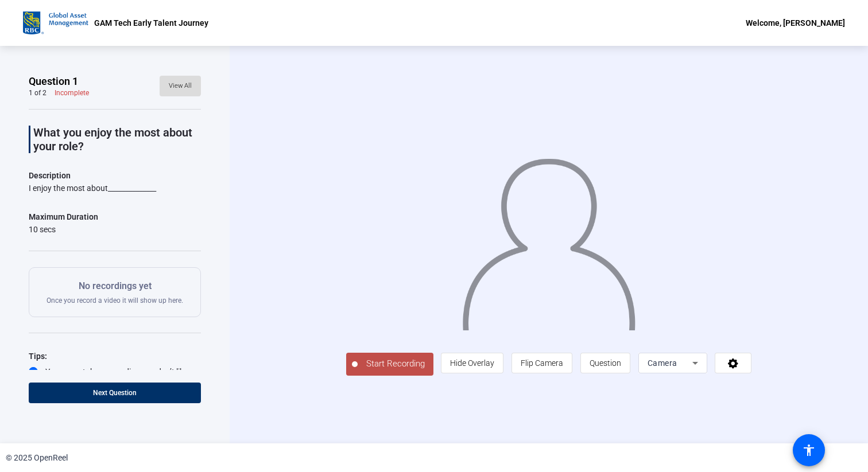 The image size is (868, 472). Describe the element at coordinates (151, 23) in the screenshot. I see `p: GAM Tech Early Talent Journey` at that location.